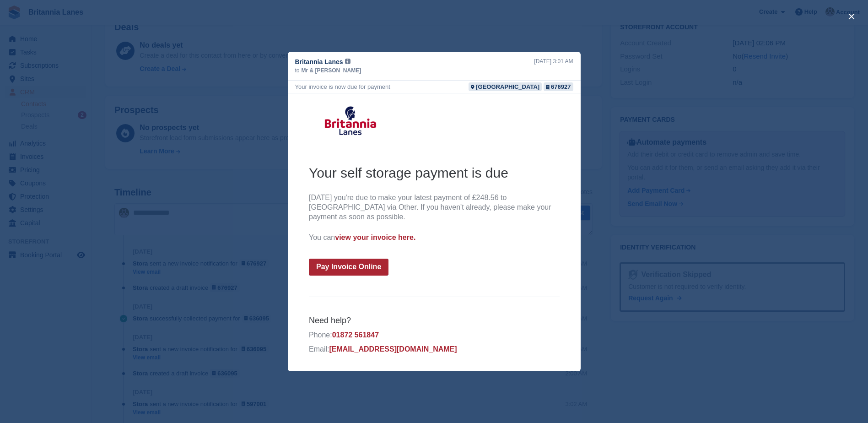  Describe the element at coordinates (62, 28) in the screenshot. I see `img: Britannia Lanes Logo` at that location.